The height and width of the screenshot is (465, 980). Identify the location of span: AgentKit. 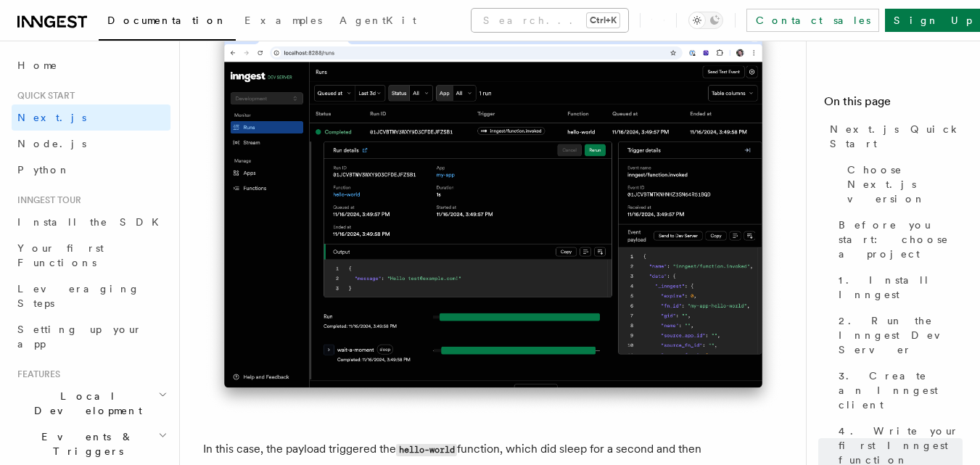
(378, 20).